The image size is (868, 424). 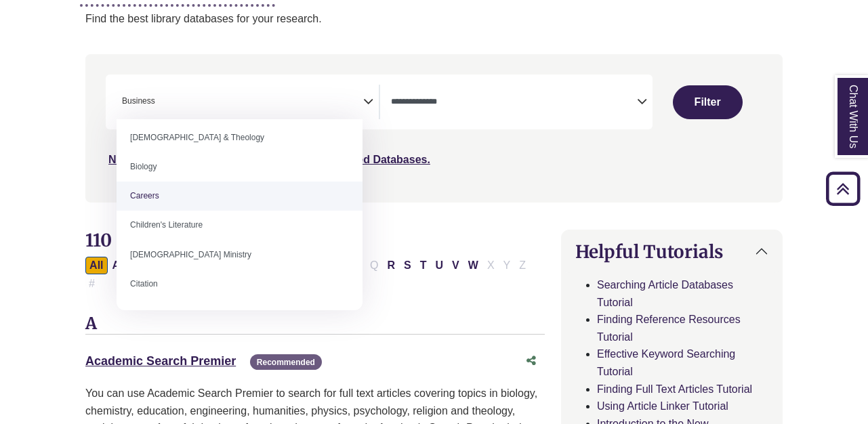 I want to click on p: Find the best library databases for your research., so click(x=433, y=19).